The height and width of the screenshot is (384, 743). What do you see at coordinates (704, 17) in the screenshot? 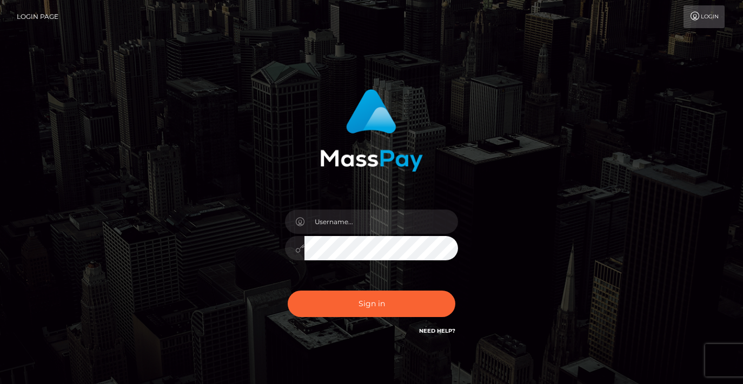
I see `a: Login` at bounding box center [704, 17].